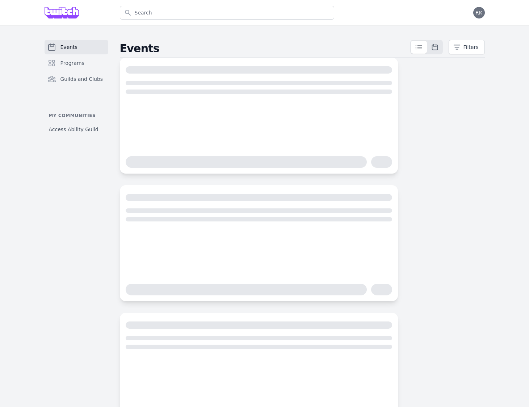 Image resolution: width=529 pixels, height=407 pixels. Describe the element at coordinates (76, 115) in the screenshot. I see `p: My communities` at that location.